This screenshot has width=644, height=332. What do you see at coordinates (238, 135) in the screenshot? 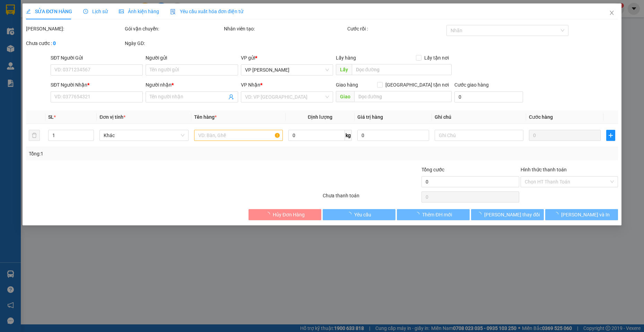
I see `input: VD: Bàn, Ghế` at bounding box center [238, 135].